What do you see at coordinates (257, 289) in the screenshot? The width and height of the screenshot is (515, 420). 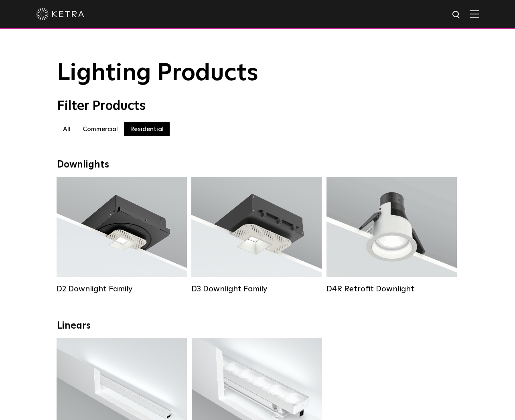 I see `div: D3 Downlight Family` at bounding box center [257, 289].